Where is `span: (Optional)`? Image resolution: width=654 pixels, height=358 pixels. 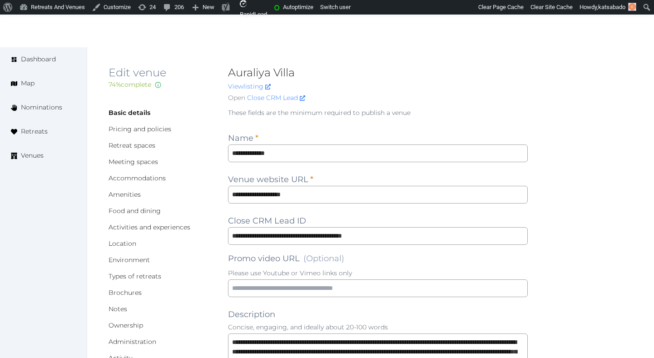 span: (Optional) is located at coordinates (324, 258).